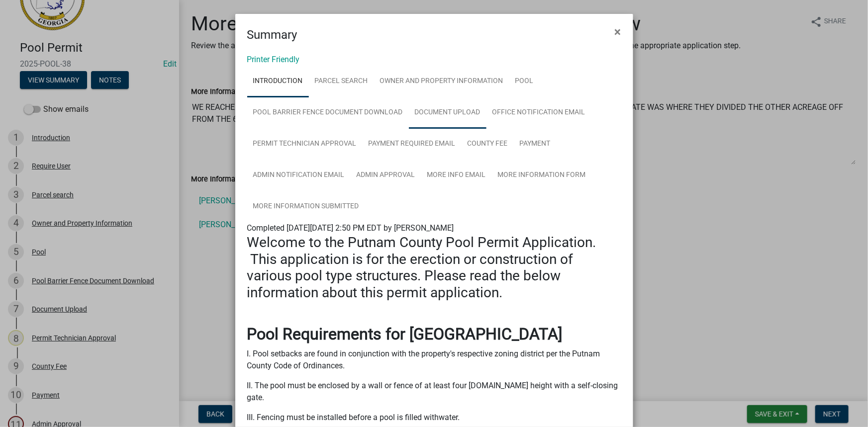  I want to click on a: Payment, so click(535, 144).